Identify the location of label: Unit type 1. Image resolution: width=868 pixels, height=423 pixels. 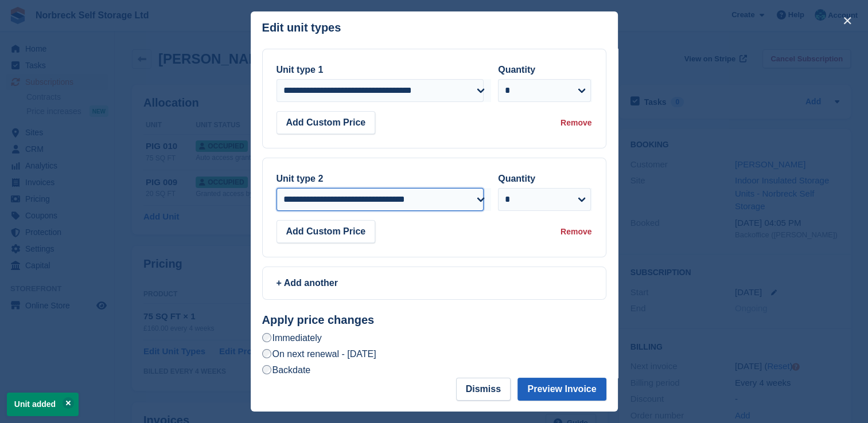
(300, 70).